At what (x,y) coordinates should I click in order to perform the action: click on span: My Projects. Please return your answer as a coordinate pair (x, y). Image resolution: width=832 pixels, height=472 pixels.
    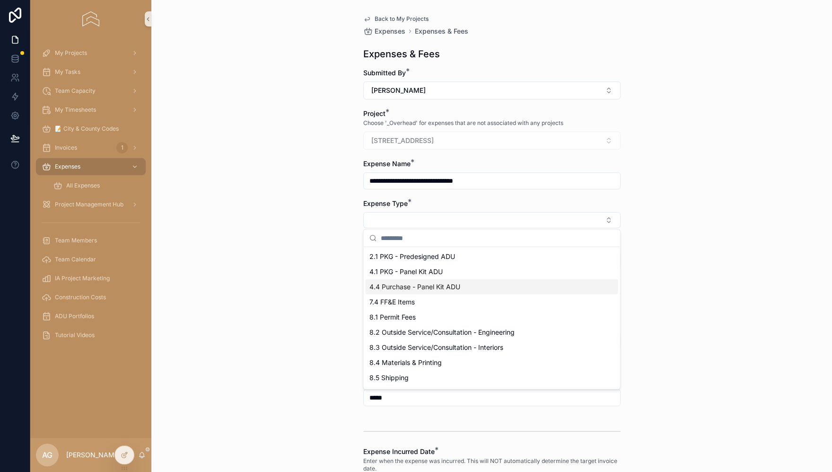
    Looking at the image, I should click on (71, 53).